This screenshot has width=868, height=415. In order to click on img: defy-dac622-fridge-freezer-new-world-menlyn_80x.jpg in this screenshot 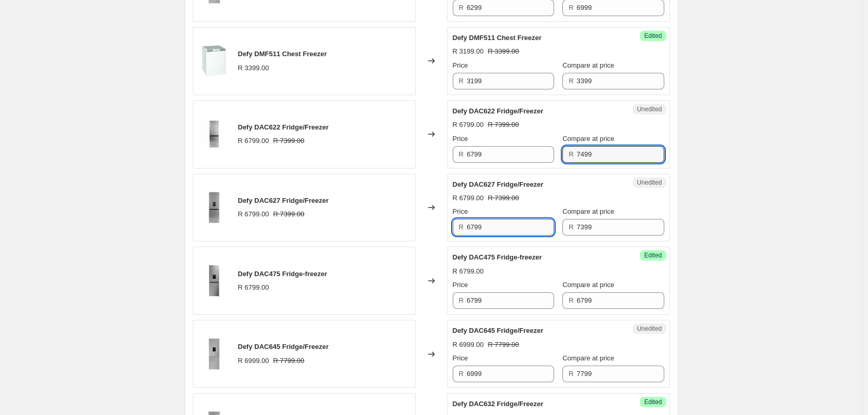, I will do `click(215, 134)`.